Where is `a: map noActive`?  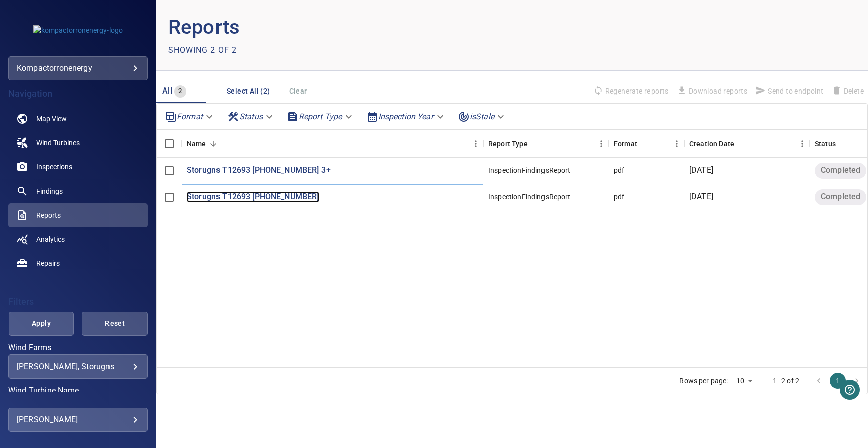
a: map noActive is located at coordinates (78, 119).